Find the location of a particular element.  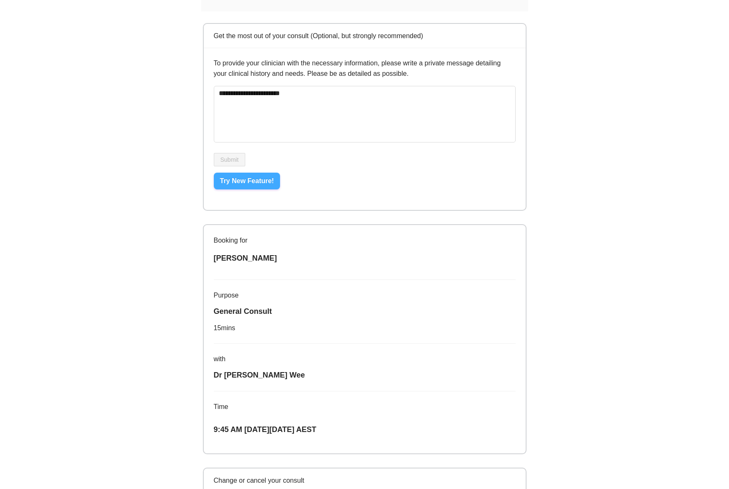

button: Try New Feature! is located at coordinates (247, 181).